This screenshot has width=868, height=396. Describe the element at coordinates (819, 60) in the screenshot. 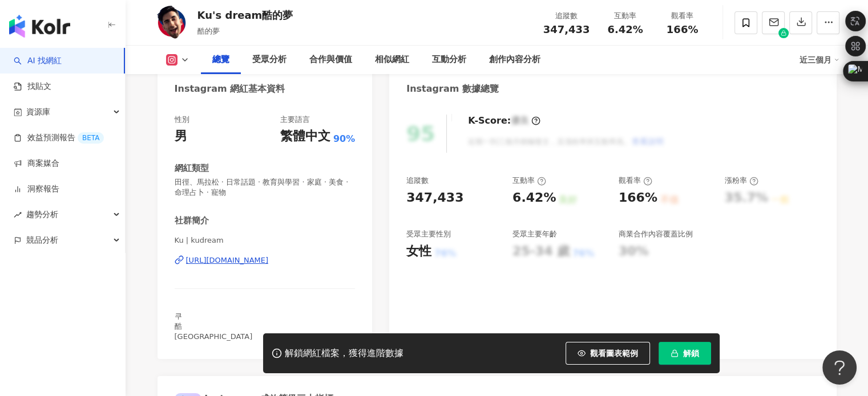

I see `div: 近三個月` at that location.